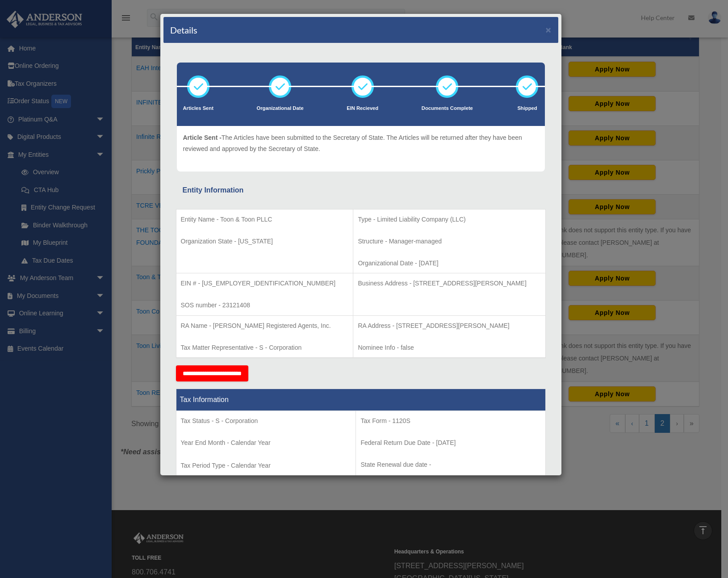 The height and width of the screenshot is (578, 728). I want to click on p: Documents Complete, so click(447, 109).